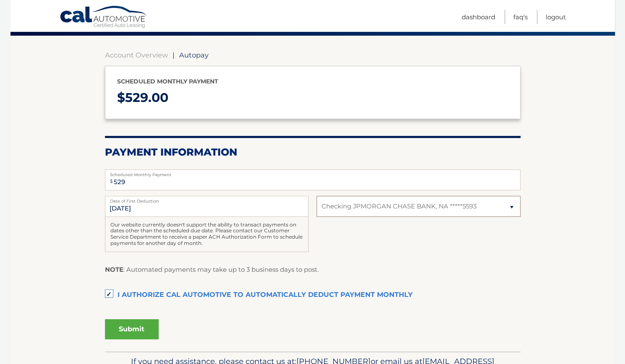 Image resolution: width=625 pixels, height=364 pixels. Describe the element at coordinates (521, 17) in the screenshot. I see `a: FAQ's` at that location.